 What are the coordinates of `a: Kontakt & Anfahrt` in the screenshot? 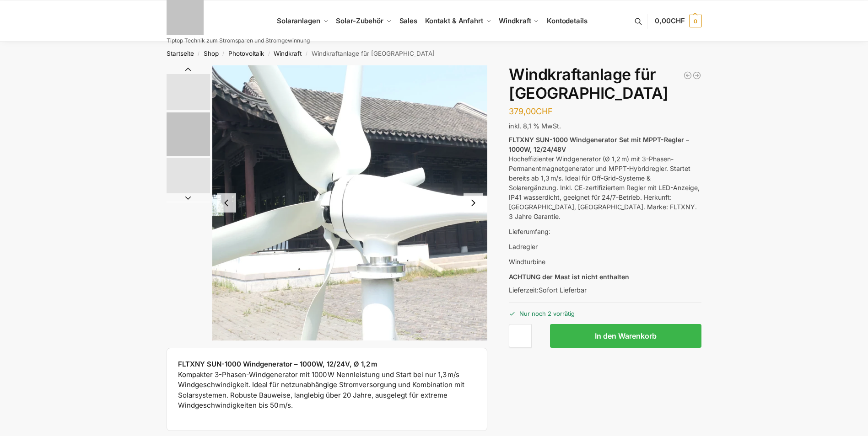 It's located at (458, 21).